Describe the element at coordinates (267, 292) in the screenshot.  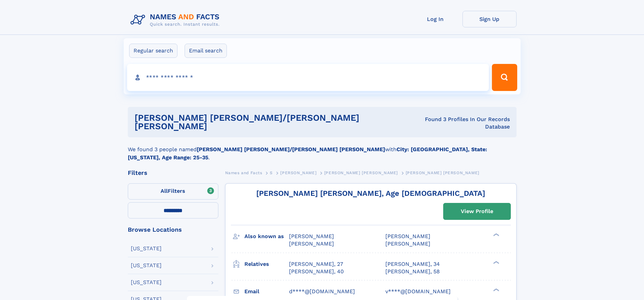
I see `h3: Email` at that location.